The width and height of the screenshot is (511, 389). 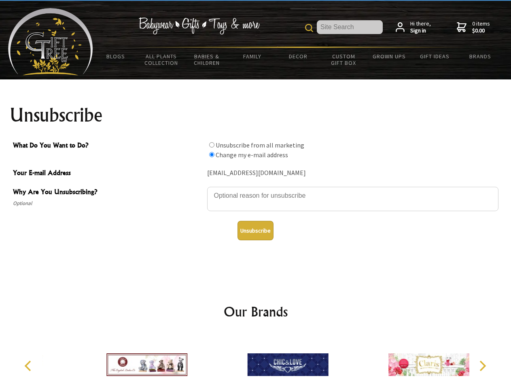 I want to click on h1: Unsubscribe, so click(x=256, y=115).